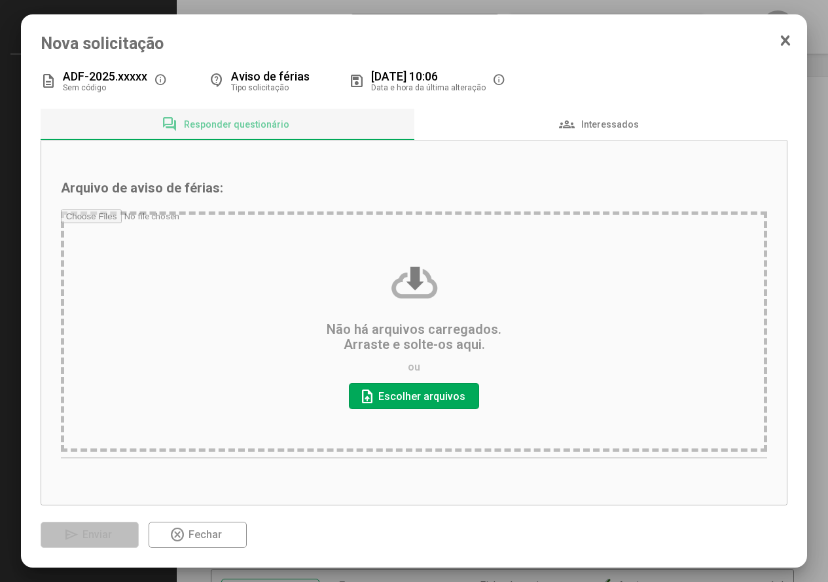 The image size is (828, 582). What do you see at coordinates (145, 511) in the screenshot?
I see `b: Arquivo de recibo de férias:` at bounding box center [145, 511].